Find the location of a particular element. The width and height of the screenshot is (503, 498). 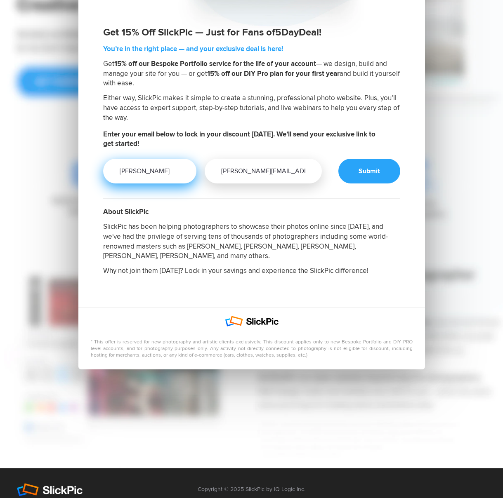

b: 15% off our Bespoke Portfolio service for the life of your account is located at coordinates (215, 63).